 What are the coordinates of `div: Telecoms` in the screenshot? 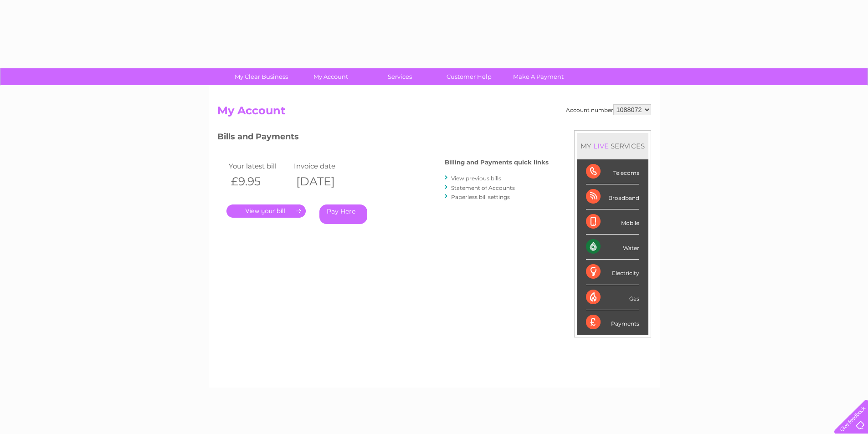 It's located at (612, 172).